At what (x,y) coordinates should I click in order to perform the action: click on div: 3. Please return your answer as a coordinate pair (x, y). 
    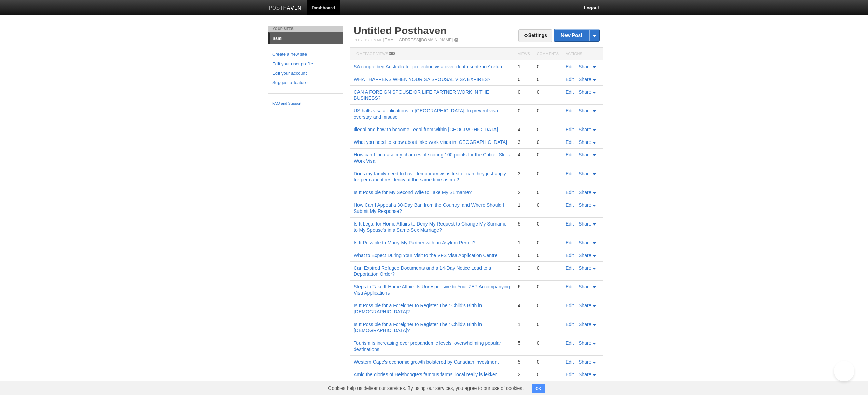
    Looking at the image, I should click on (523, 142).